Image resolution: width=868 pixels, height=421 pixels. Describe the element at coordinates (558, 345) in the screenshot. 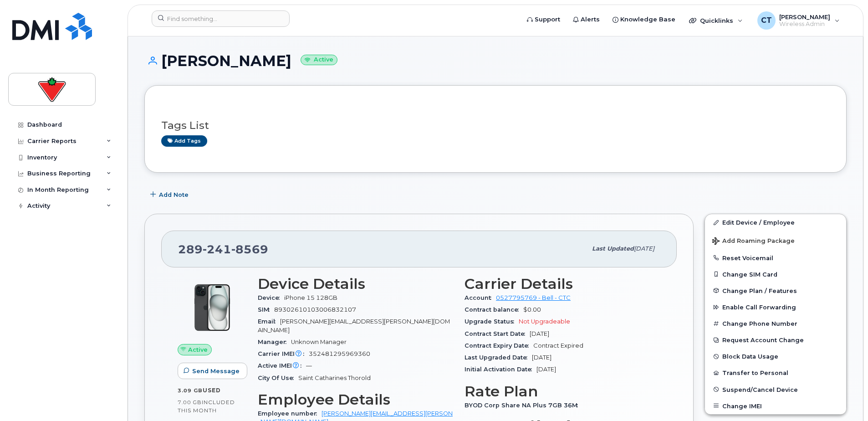

I see `span: Contract Expired` at that location.